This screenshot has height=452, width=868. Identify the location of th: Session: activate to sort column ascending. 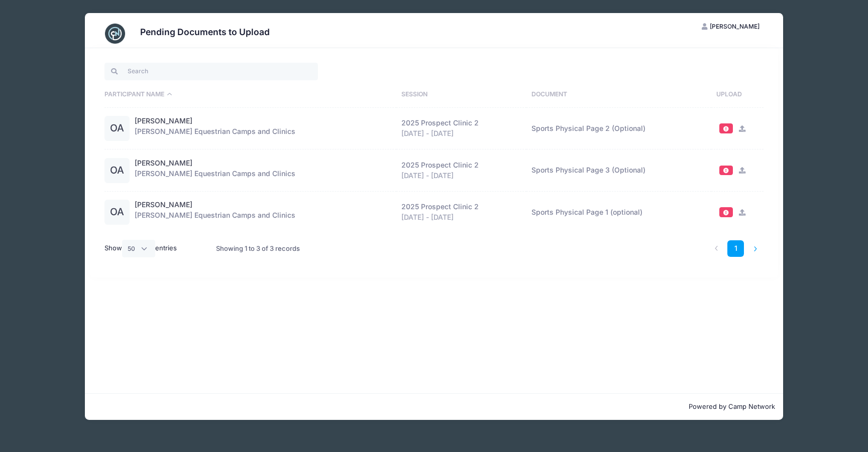
(461, 95).